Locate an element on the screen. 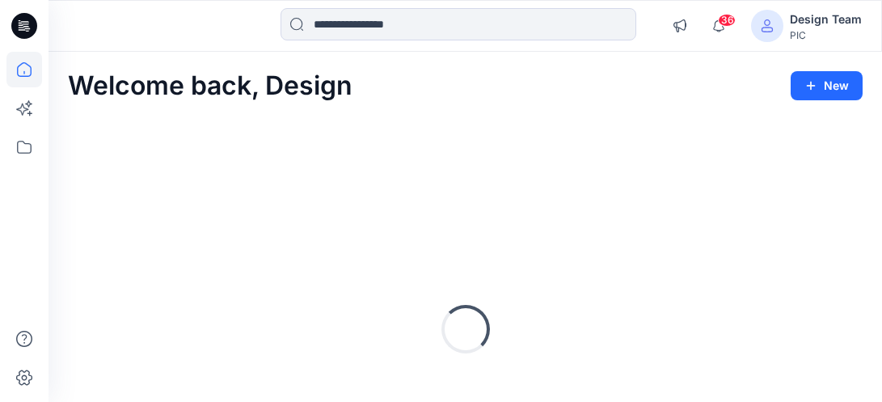 The width and height of the screenshot is (882, 402). h2: Welcome back, Design is located at coordinates (210, 86).